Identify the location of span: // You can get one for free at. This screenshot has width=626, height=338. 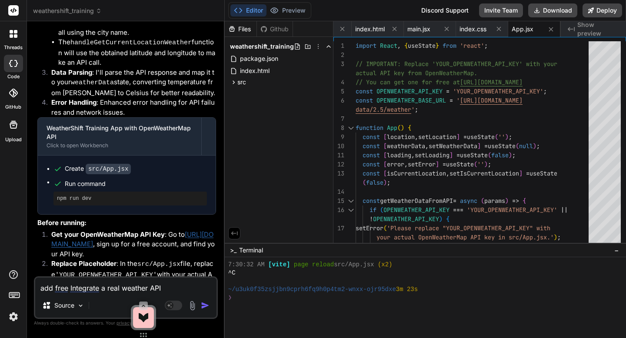
(407, 82).